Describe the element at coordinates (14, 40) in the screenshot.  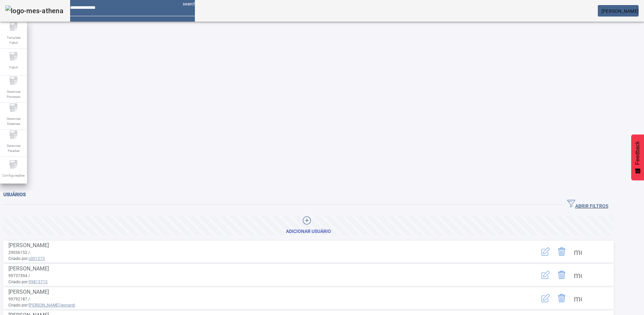
I see `span: Template Fabril` at that location.